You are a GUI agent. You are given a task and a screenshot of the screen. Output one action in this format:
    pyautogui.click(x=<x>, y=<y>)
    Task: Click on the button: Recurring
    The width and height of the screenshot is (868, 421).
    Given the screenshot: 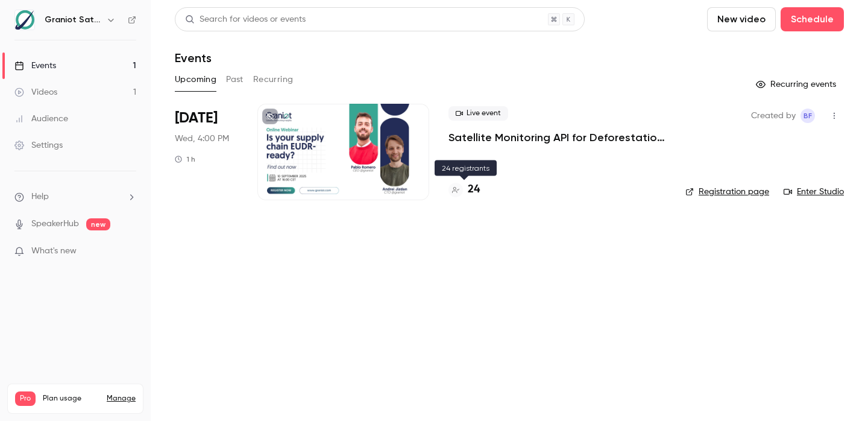 What is the action you would take?
    pyautogui.click(x=273, y=79)
    